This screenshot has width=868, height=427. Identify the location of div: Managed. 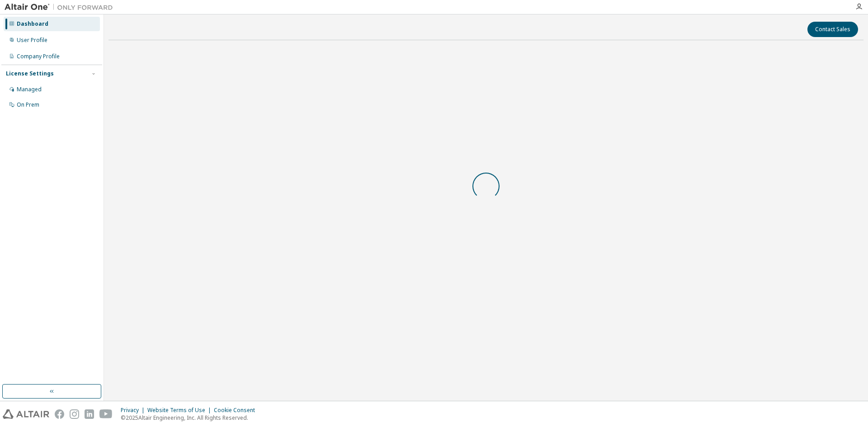
(29, 90).